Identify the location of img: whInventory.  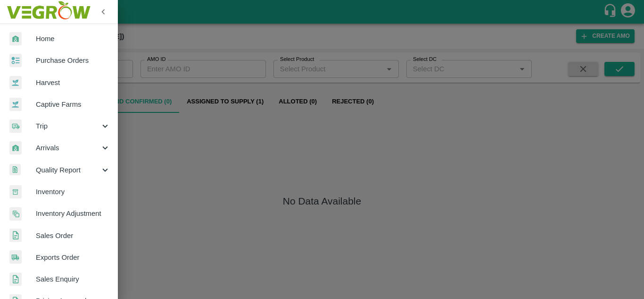
(16, 192).